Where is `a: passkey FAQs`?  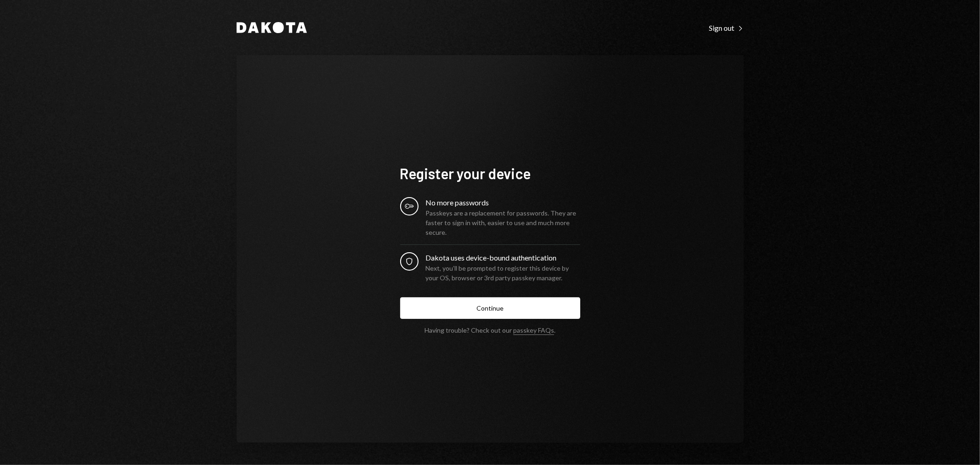
a: passkey FAQs is located at coordinates (534, 330).